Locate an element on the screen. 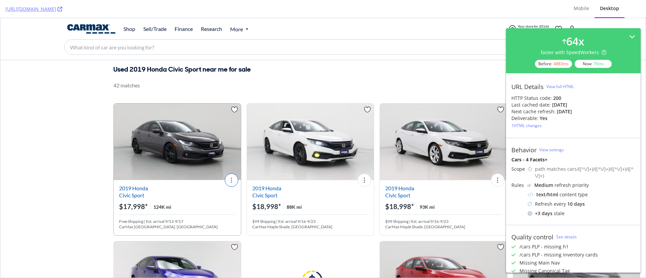 The width and height of the screenshot is (646, 278). div: Mobile is located at coordinates (581, 8).